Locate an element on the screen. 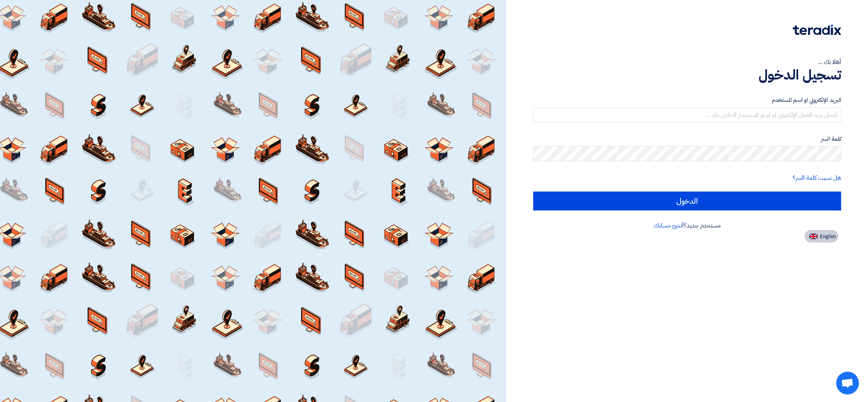  img: Teradix logo is located at coordinates (817, 30).